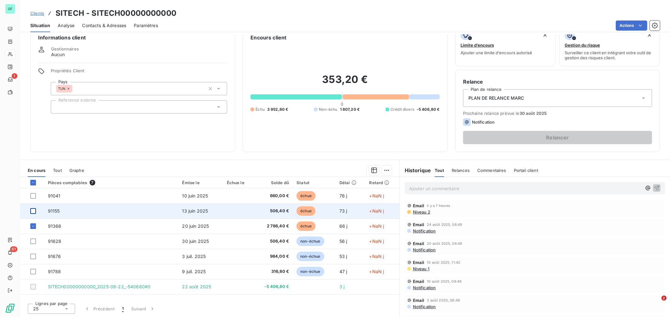 The height and width of the screenshot is (317, 670). Describe the element at coordinates (443, 262) in the screenshot. I see `span: 15 août 2025, 11:42` at that location.